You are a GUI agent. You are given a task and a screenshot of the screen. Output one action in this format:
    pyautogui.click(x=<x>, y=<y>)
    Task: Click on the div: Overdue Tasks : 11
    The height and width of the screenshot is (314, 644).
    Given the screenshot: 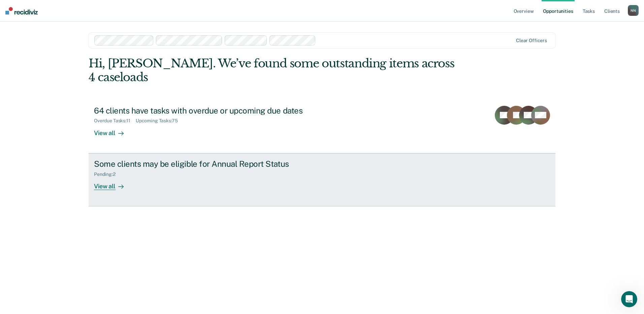 What is the action you would take?
    pyautogui.click(x=115, y=120)
    